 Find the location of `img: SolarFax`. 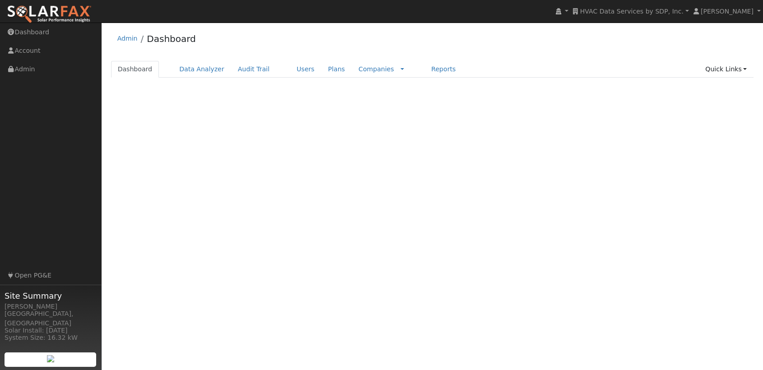

img: SolarFax is located at coordinates (49, 14).